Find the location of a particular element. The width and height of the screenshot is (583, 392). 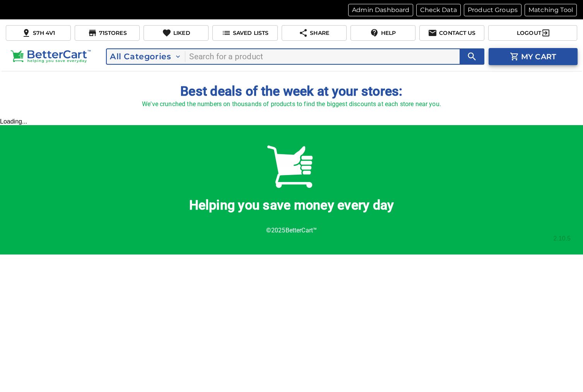

button: Matching Tool is located at coordinates (551, 10).